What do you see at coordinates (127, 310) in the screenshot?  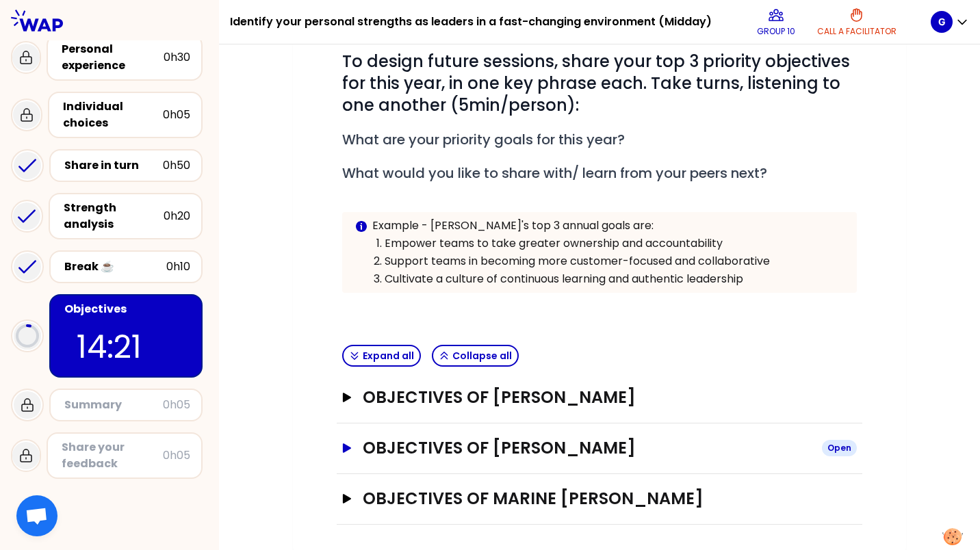 I see `div: Objectives` at bounding box center [127, 310].